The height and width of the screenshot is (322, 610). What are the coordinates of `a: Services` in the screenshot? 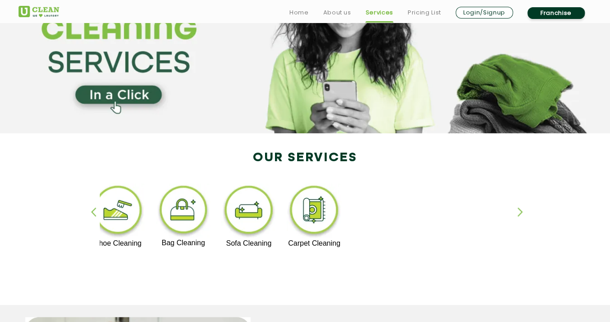 It's located at (379, 13).